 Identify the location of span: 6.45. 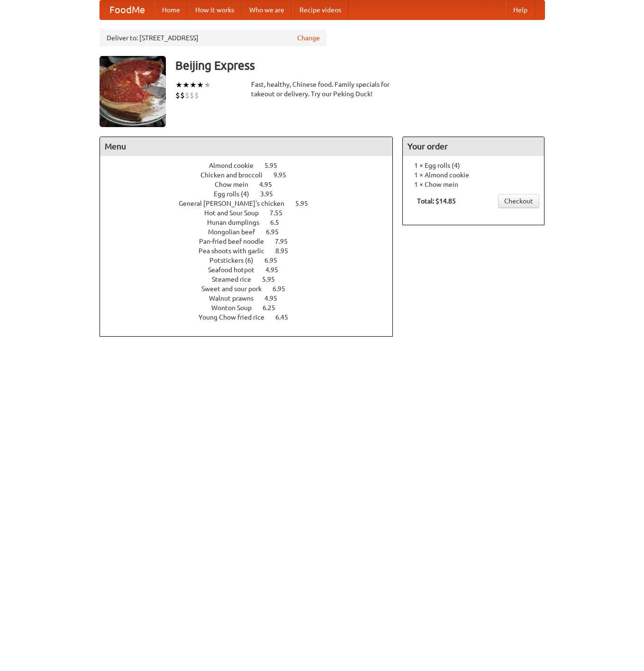
(286, 317).